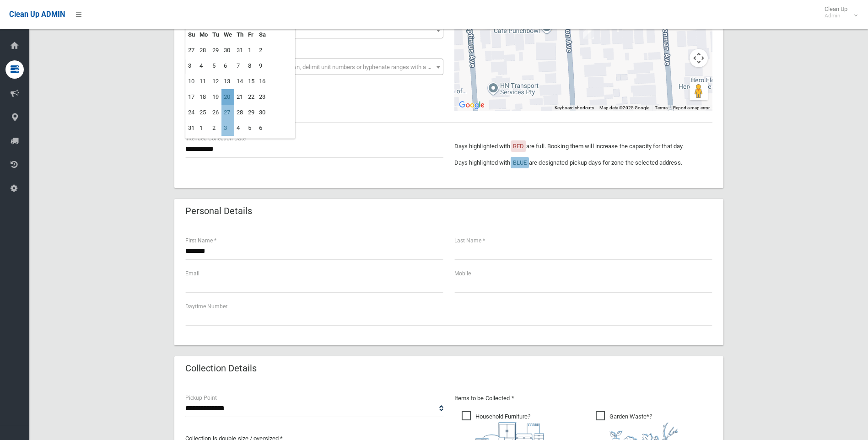  I want to click on td: 17, so click(191, 97).